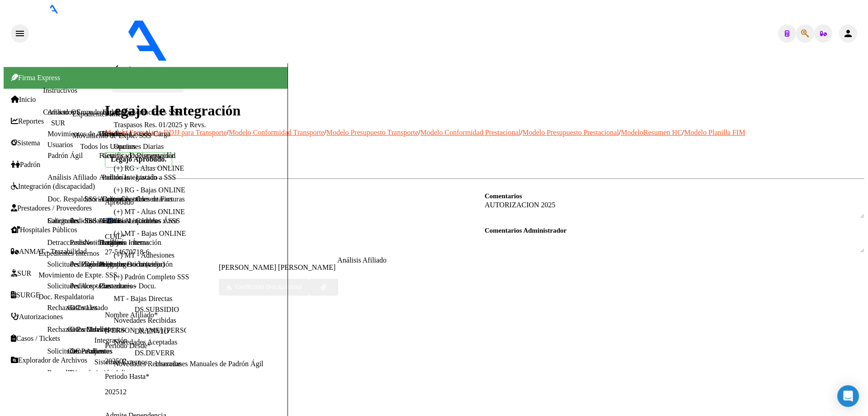 This screenshot has width=868, height=416. Describe the element at coordinates (160, 125) in the screenshot. I see `a: Traspasos Res. 01/2025 y Revs.` at that location.